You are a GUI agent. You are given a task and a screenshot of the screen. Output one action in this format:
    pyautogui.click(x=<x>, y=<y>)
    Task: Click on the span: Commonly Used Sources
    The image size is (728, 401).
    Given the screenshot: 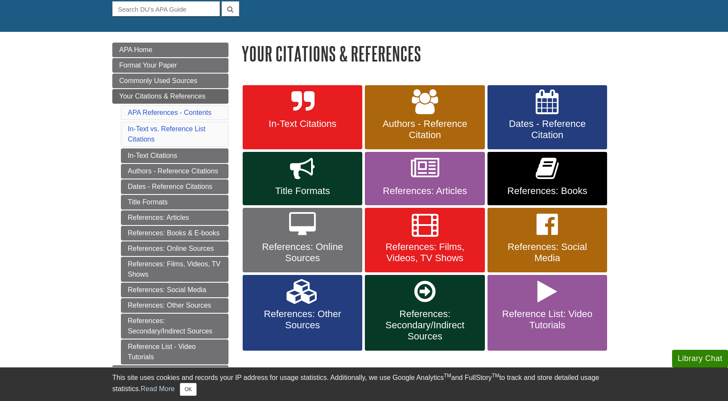 What is the action you would take?
    pyautogui.click(x=158, y=80)
    